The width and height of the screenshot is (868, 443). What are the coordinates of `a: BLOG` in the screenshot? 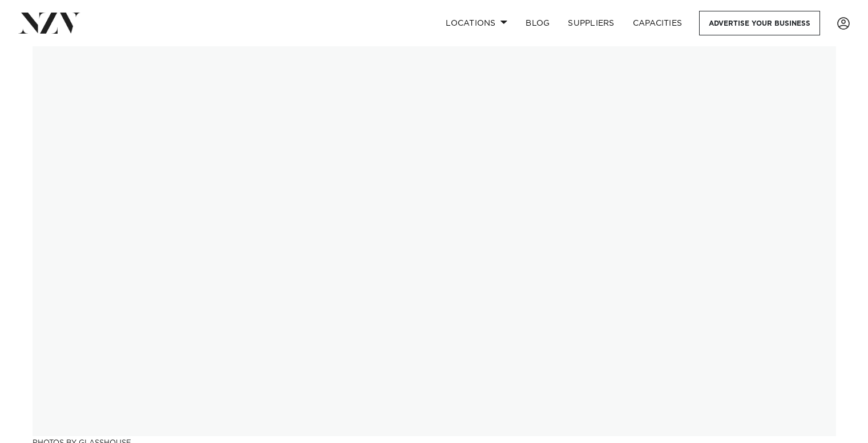 It's located at (537, 23).